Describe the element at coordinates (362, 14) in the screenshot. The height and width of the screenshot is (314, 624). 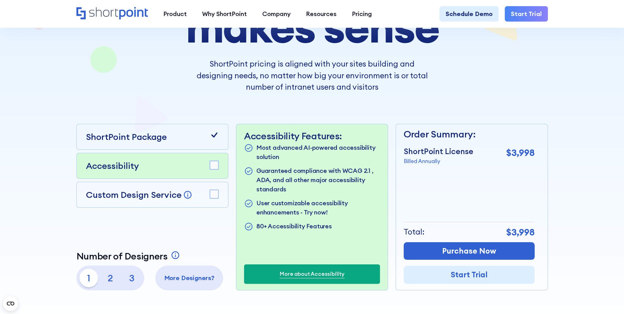
I see `div: Pricing` at that location.